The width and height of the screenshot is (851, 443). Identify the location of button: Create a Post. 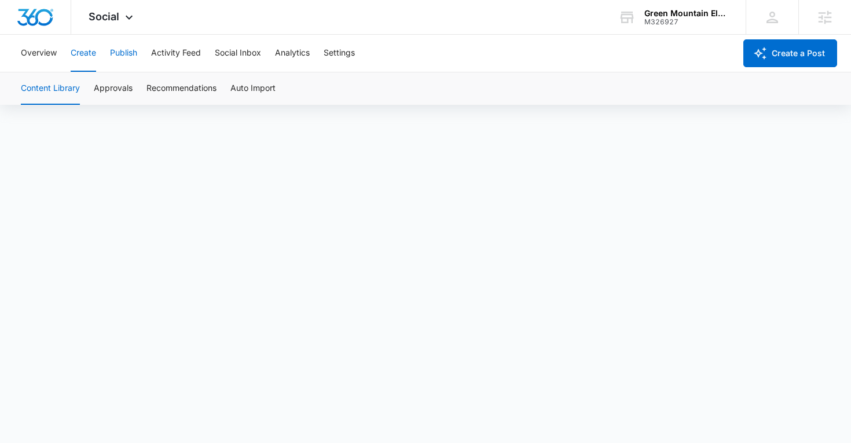
(790, 53).